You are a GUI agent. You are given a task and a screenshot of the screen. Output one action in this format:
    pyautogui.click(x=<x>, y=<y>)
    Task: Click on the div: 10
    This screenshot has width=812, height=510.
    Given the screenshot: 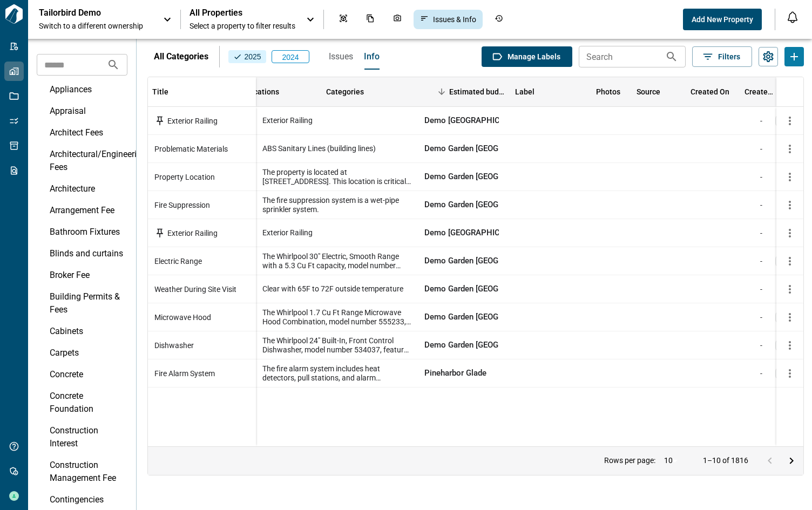 What is the action you would take?
    pyautogui.click(x=673, y=460)
    